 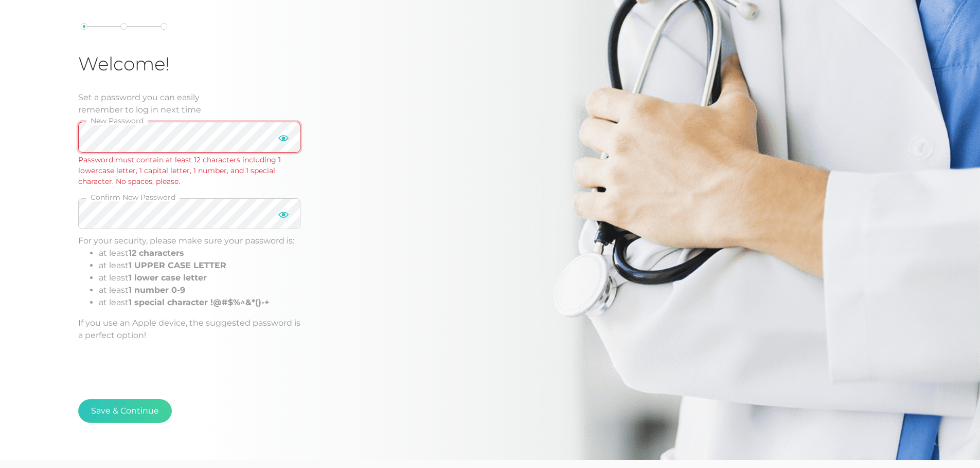 I want to click on b: 1 special character !@#$%^&*()-+, so click(x=199, y=302).